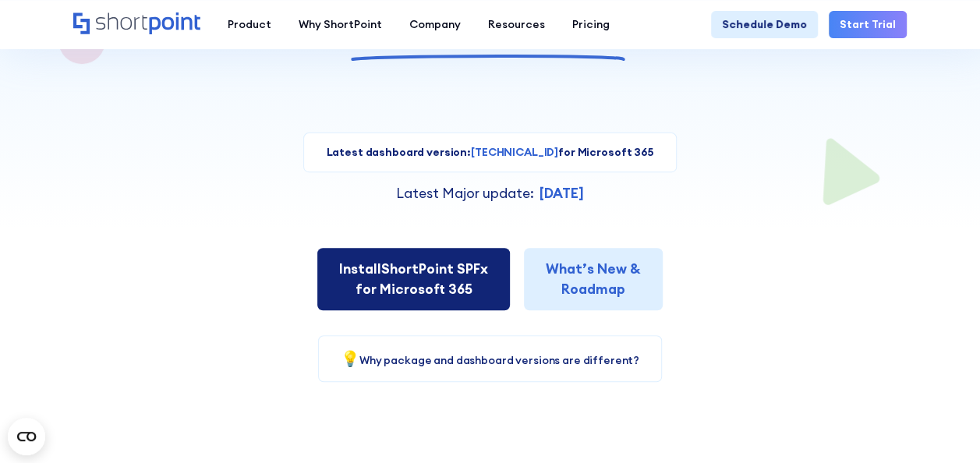  I want to click on a: What’s New &Roadmap, so click(594, 279).